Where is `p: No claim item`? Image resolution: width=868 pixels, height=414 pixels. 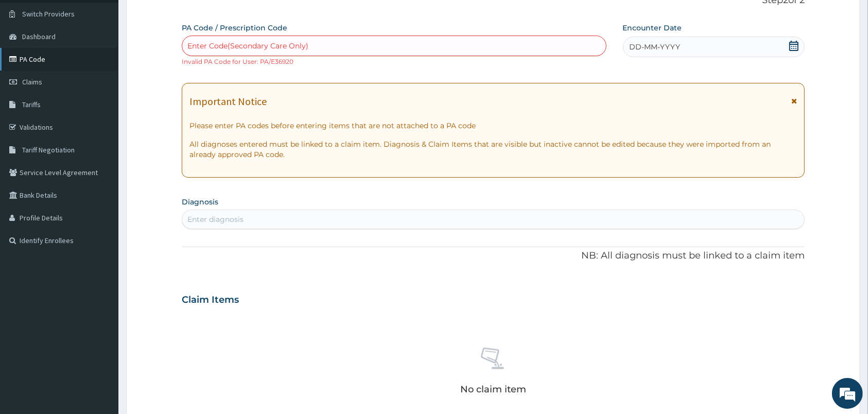 p: No claim item is located at coordinates (493, 389).